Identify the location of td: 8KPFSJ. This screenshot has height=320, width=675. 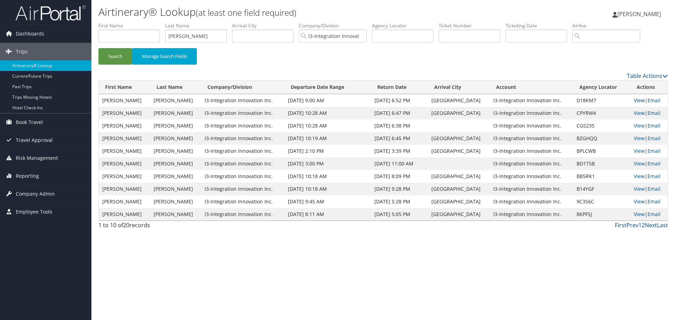
(602, 215).